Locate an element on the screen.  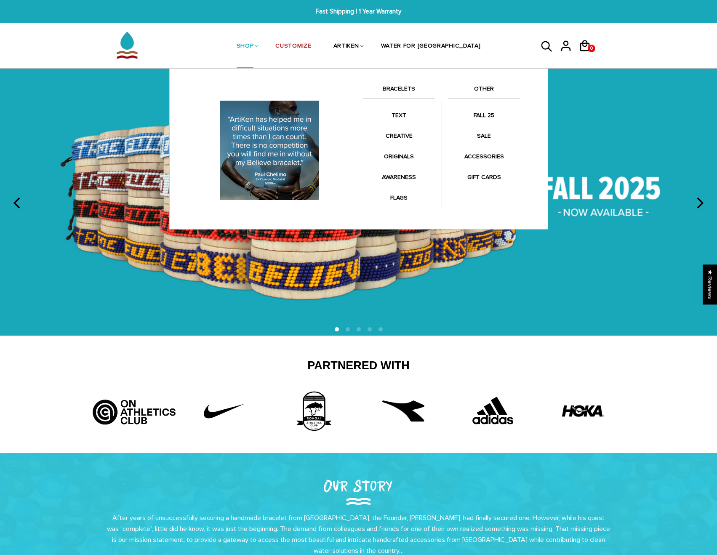
img: free-diadora-logo-icon-download-in-svg-png-gif-file-formats--brand-fashion-pack-logos-icons-28542... is located at coordinates (404, 411).